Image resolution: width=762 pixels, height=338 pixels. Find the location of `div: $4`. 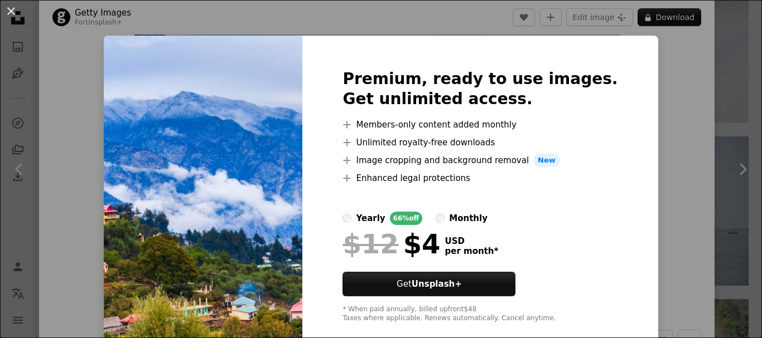

div: $4 is located at coordinates (391, 244).